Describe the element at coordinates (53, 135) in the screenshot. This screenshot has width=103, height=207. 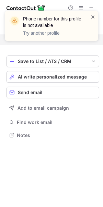
I see `button: Notes` at that location.